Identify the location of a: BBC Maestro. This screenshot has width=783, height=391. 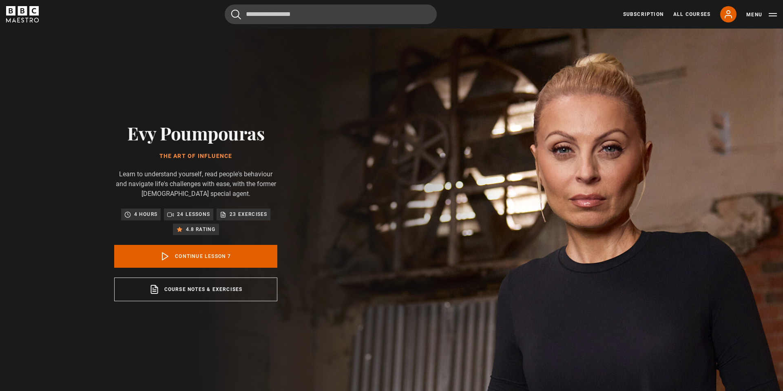
(22, 14).